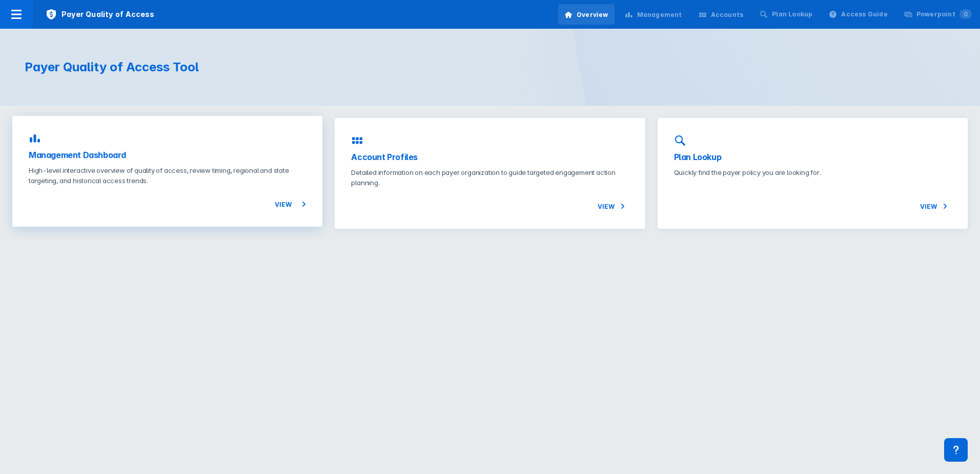  Describe the element at coordinates (167, 171) in the screenshot. I see `a: Management DashboardHigh-level interactive overview of quality of access, review timing, regional...` at that location.